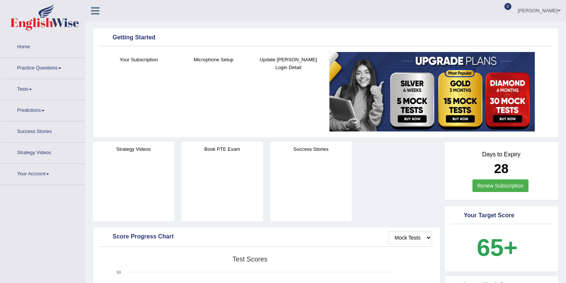 The height and width of the screenshot is (283, 566). Describe the element at coordinates (43, 110) in the screenshot. I see `a: Predictions` at that location.